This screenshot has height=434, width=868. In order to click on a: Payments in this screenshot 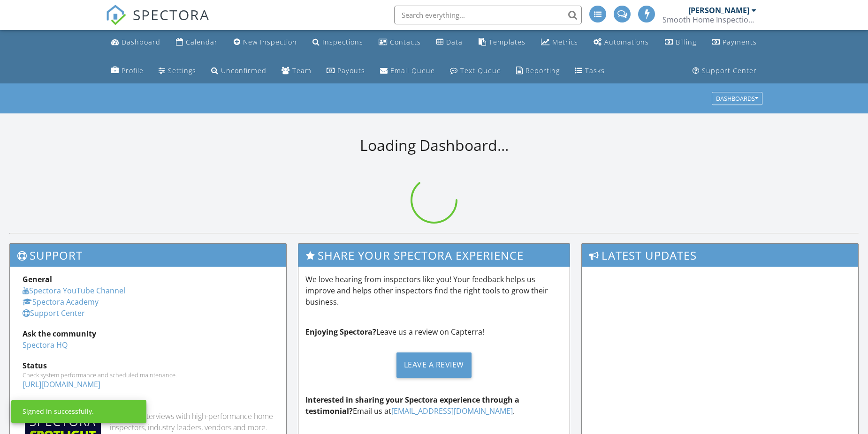, I will do `click(734, 42)`.